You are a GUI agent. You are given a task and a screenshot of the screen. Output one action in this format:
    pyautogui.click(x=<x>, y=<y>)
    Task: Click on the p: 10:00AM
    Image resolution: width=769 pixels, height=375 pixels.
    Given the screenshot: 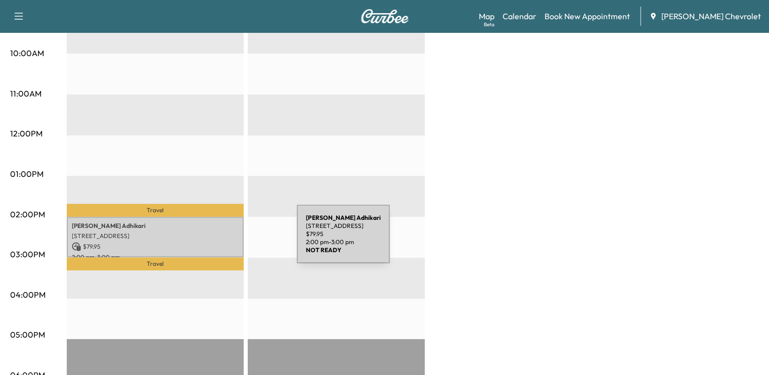 What is the action you would take?
    pyautogui.click(x=27, y=53)
    